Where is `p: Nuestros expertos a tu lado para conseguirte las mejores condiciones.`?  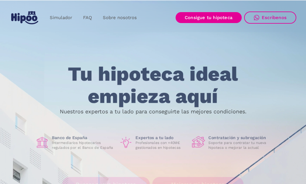
p: Nuestros expertos a tu lado para conseguirte las mejores condiciones. is located at coordinates (153, 111).